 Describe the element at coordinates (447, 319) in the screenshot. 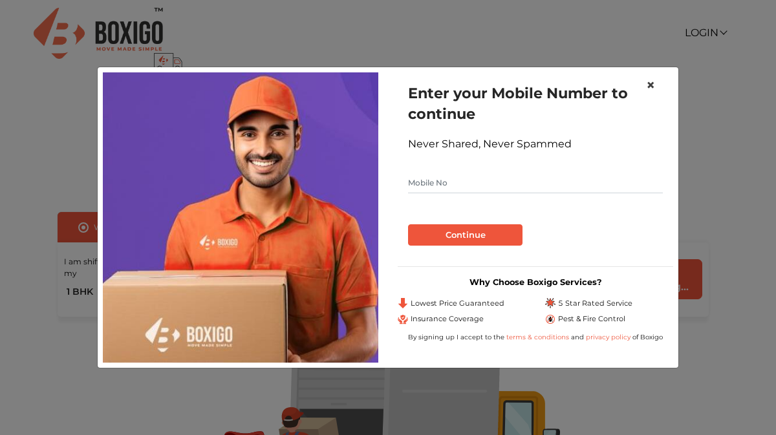

I see `span: Insurance Coverage` at that location.